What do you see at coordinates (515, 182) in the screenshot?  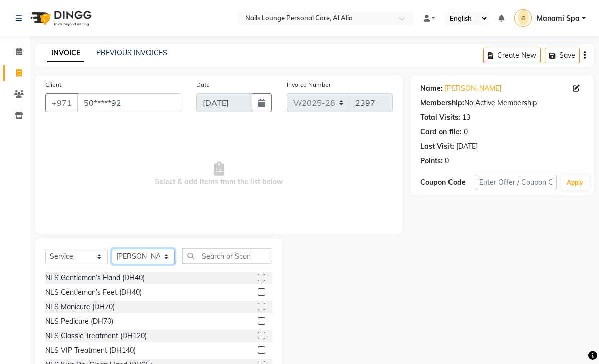 I see `input: Enter Offer / Coupon Code` at bounding box center [515, 182].